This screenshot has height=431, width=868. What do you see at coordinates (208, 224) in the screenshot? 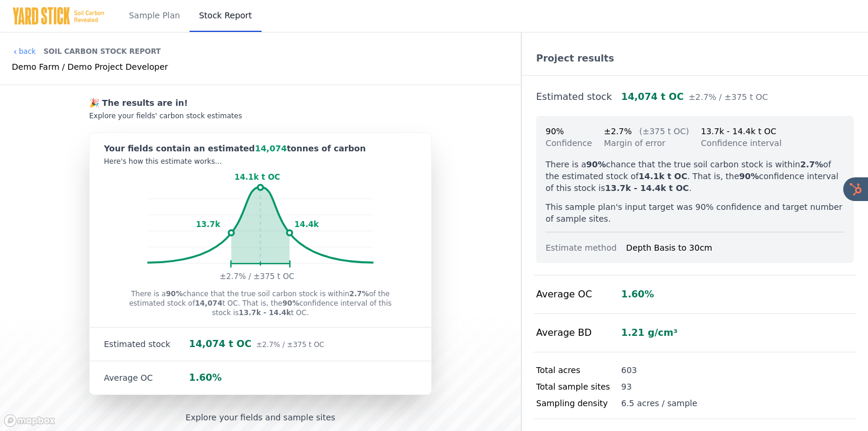
I see `tspan: 13.7k` at bounding box center [208, 224].